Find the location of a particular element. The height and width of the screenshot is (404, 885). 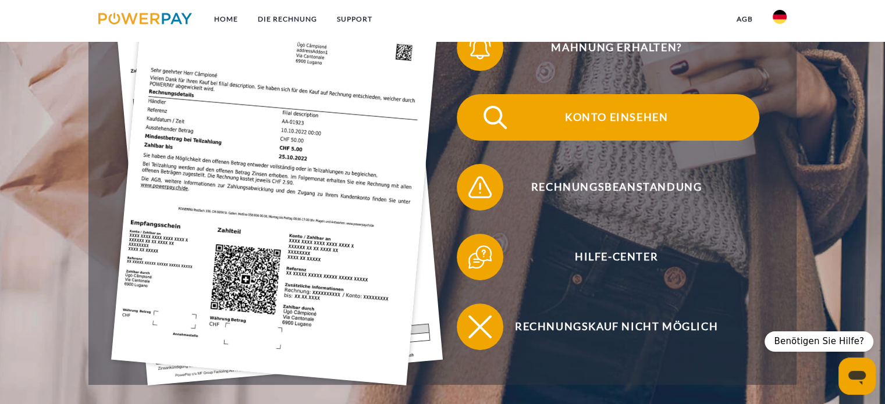

span: Rechnungsbeanstandung is located at coordinates (616, 187).